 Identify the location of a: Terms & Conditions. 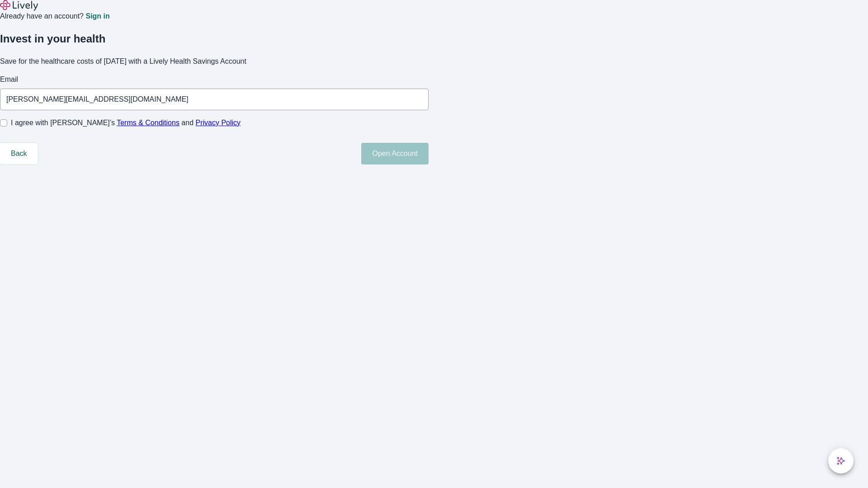
(147, 122).